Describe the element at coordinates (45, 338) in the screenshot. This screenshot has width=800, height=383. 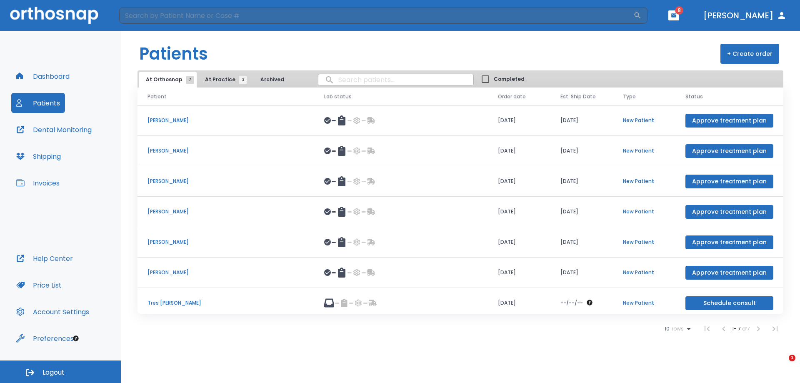
I see `button: Preferences` at that location.